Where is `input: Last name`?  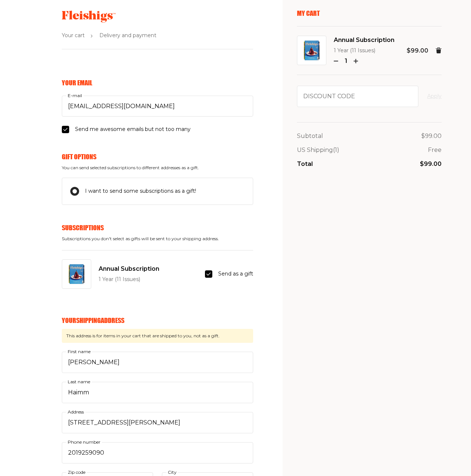 input: Last name is located at coordinates (157, 392).